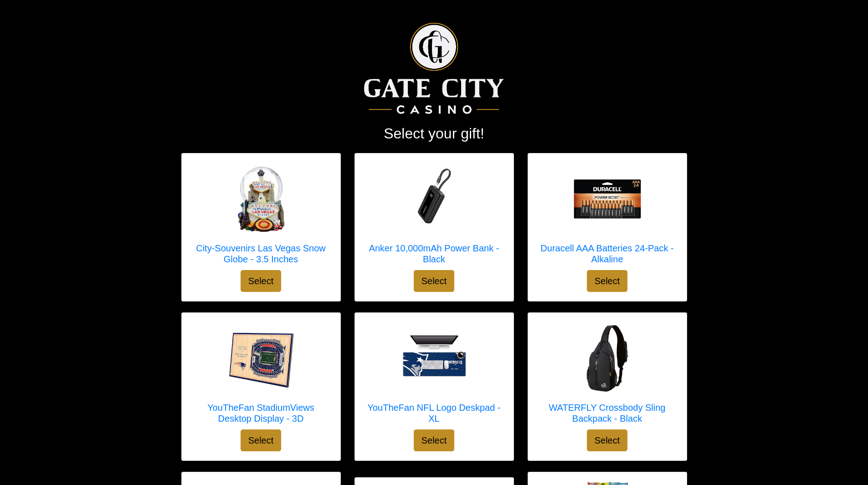 The height and width of the screenshot is (485, 868). I want to click on img: WATERFLY Crossbody Sling Backpack - Black, so click(607, 358).